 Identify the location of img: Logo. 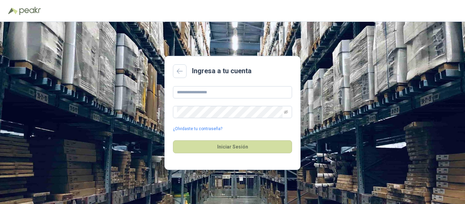
(13, 11).